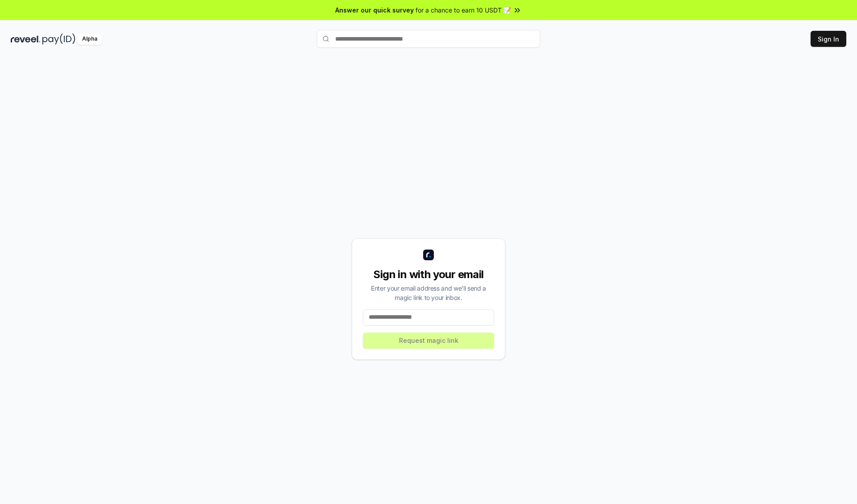 The image size is (857, 504). I want to click on span: for a chance to earn 10 USDT 📝, so click(463, 10).